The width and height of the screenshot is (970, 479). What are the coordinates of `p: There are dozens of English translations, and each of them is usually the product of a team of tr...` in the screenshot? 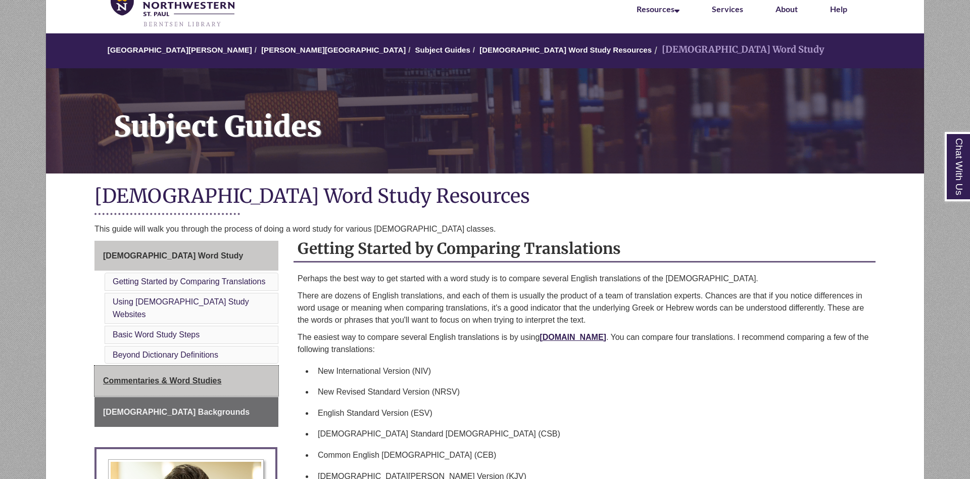 It's located at (585, 308).